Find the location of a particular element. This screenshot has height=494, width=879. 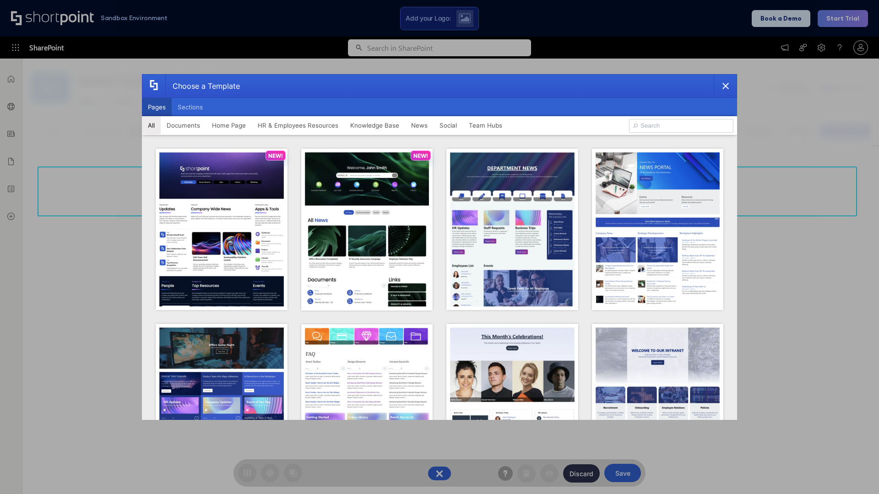

button: Social is located at coordinates (448, 125).